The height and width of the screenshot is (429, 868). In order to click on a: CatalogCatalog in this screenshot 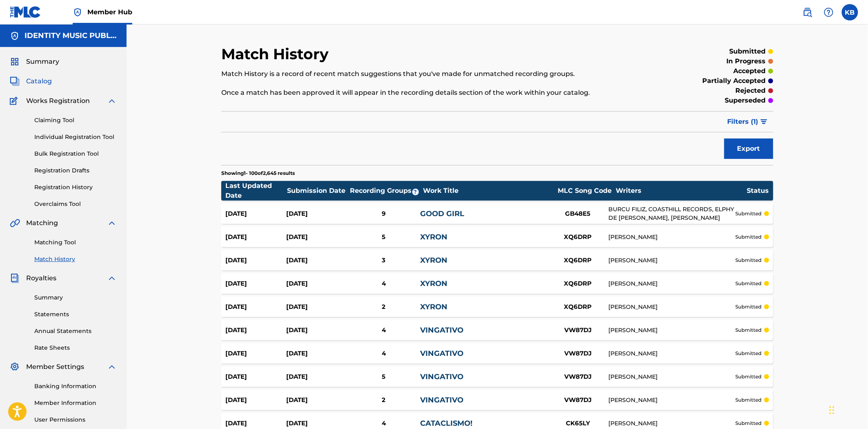, I will do `click(31, 81)`.